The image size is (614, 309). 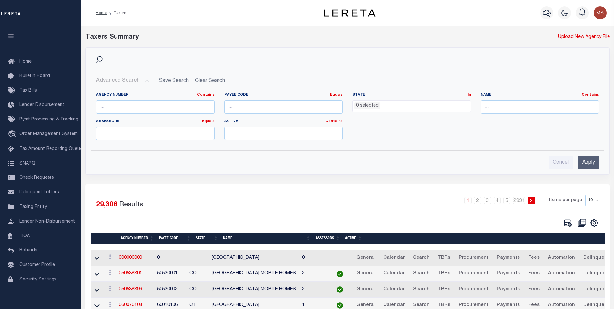 I want to click on button: Advanced Search, so click(x=123, y=81).